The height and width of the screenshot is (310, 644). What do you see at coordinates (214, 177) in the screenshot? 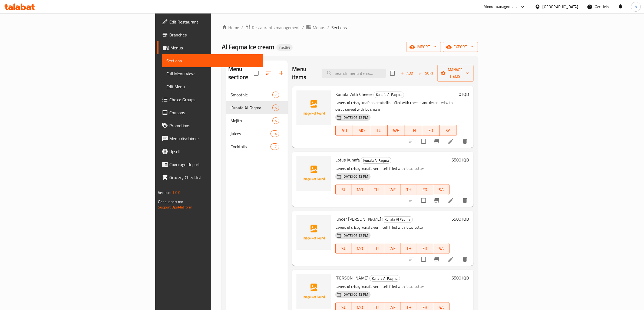
I see `span: Grocery Checklist` at bounding box center [214, 177].